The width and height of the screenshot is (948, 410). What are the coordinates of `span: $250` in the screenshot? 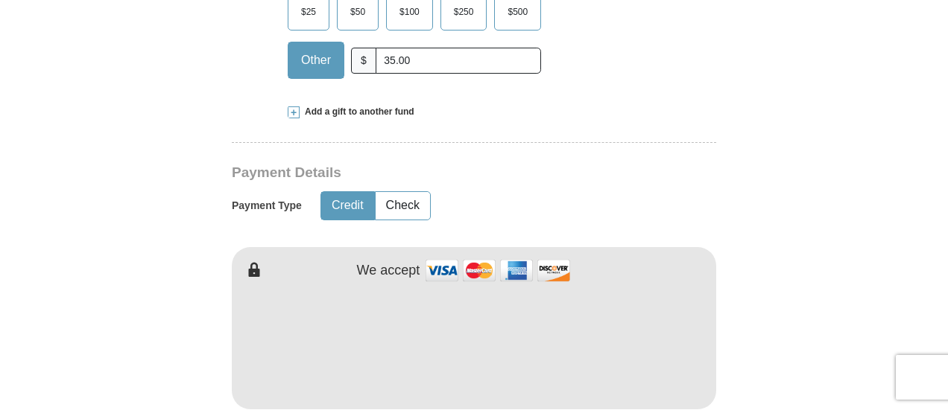 It's located at (463, 12).